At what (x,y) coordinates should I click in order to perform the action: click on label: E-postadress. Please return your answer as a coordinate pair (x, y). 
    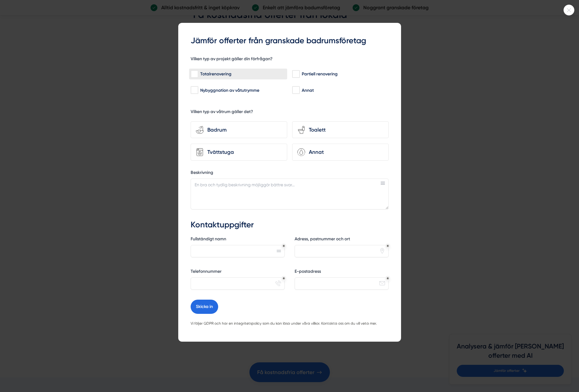
    Looking at the image, I should click on (342, 272).